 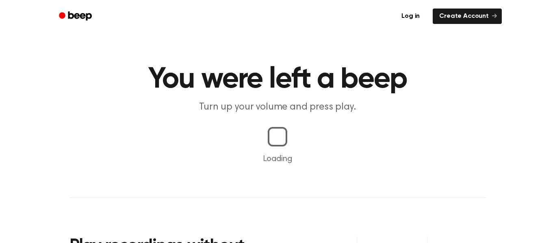 I want to click on p: Turn up your volume and press play., so click(x=277, y=107).